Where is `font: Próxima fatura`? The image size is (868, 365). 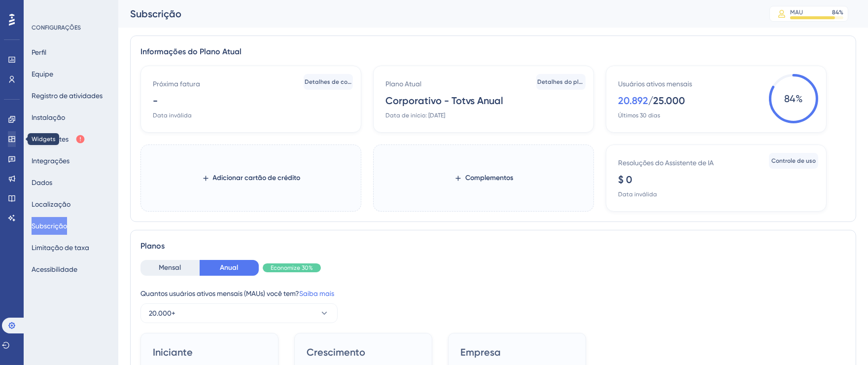
font: Próxima fatura is located at coordinates (176, 84).